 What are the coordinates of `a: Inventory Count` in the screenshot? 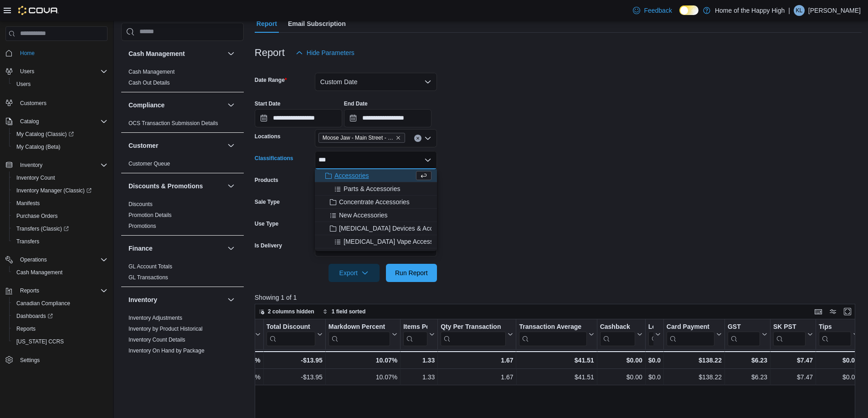 It's located at (36, 178).